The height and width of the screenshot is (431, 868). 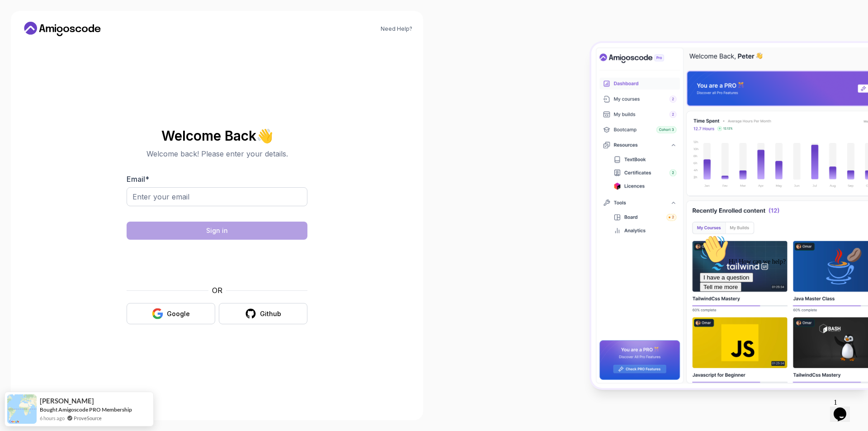 I want to click on button: Tell me more, so click(x=25, y=55).